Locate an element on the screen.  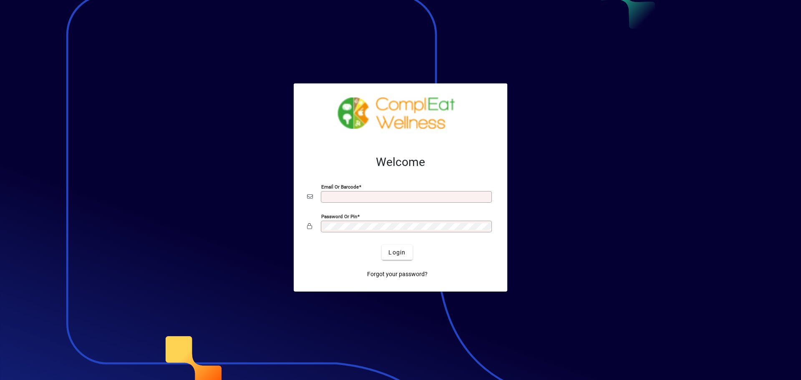
span: Login is located at coordinates (397, 252).